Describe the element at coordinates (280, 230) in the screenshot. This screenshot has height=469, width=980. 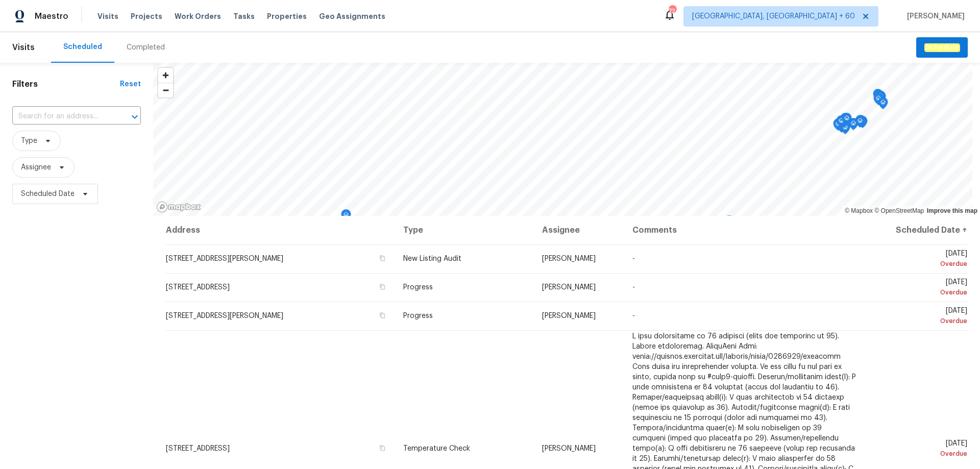
I see `th: Address` at that location.